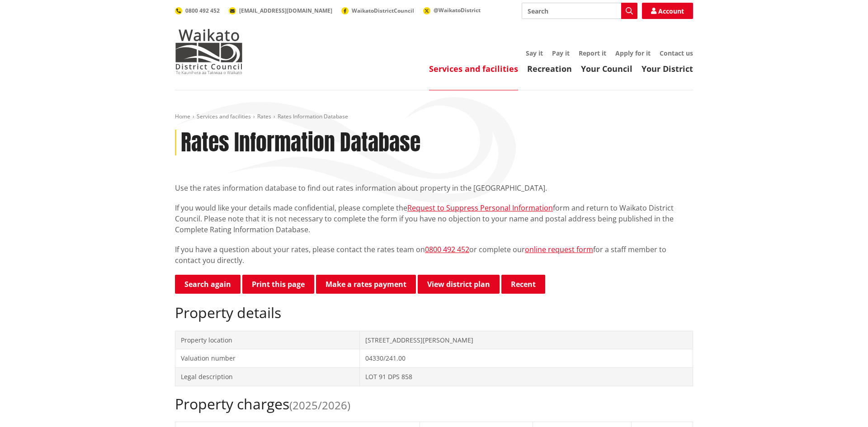 The height and width of the screenshot is (427, 868). Describe the element at coordinates (560, 53) in the screenshot. I see `a: Pay it` at that location.